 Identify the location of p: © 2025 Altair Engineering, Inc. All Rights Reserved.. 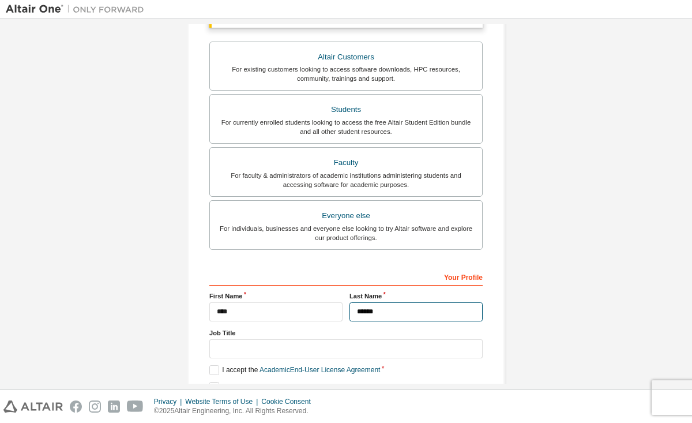
(236, 411).